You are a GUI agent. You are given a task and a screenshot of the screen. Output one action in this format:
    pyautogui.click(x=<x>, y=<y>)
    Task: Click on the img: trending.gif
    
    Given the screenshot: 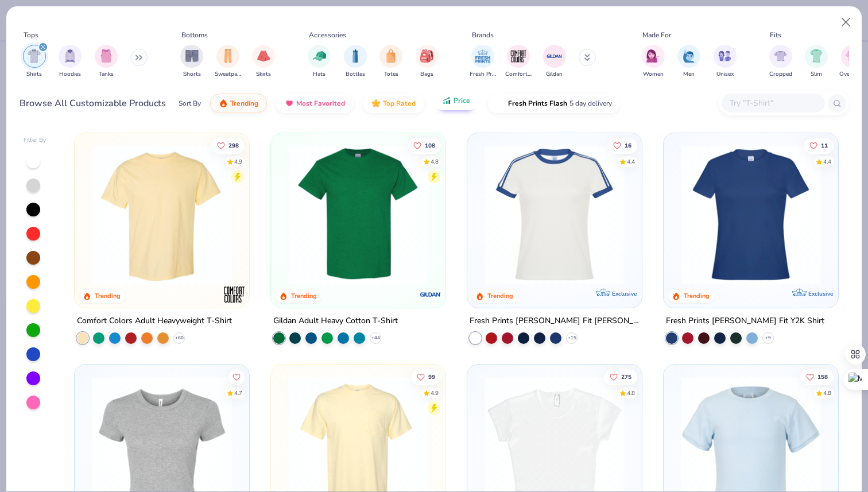 What is the action you would take?
    pyautogui.click(x=223, y=103)
    